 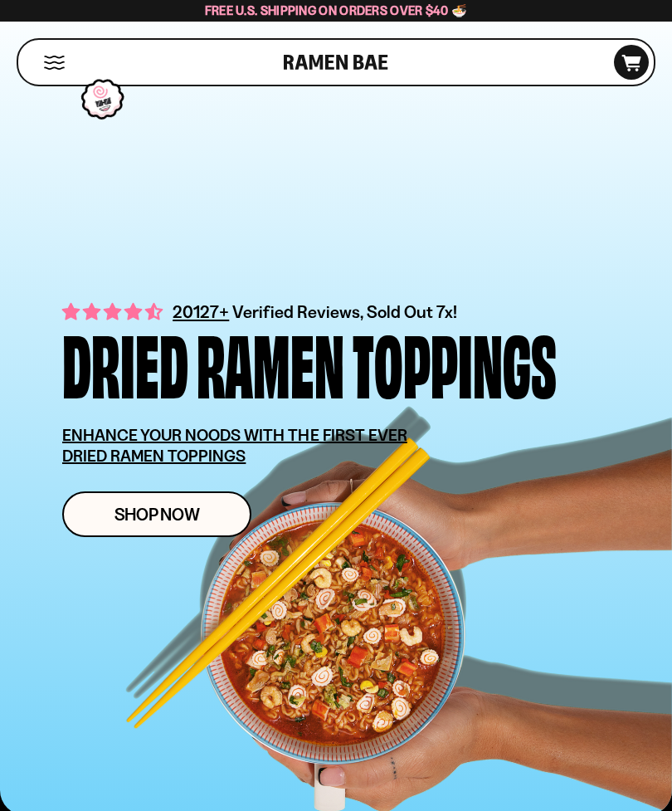 What do you see at coordinates (454, 362) in the screenshot?
I see `div: Toppings` at bounding box center [454, 362].